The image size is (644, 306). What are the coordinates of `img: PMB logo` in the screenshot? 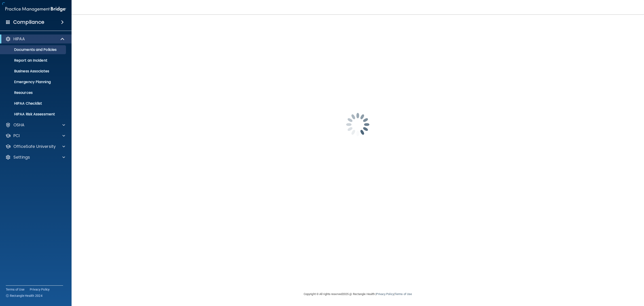 It's located at (36, 9).